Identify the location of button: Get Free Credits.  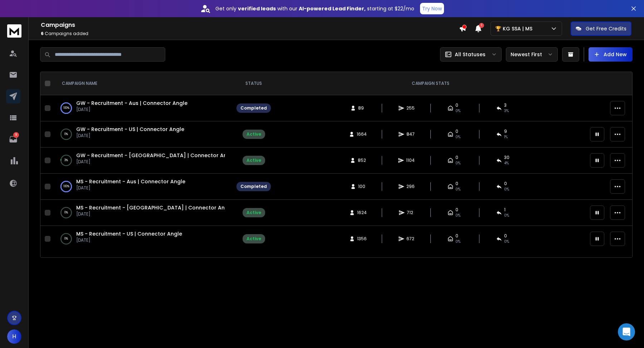
(601, 29).